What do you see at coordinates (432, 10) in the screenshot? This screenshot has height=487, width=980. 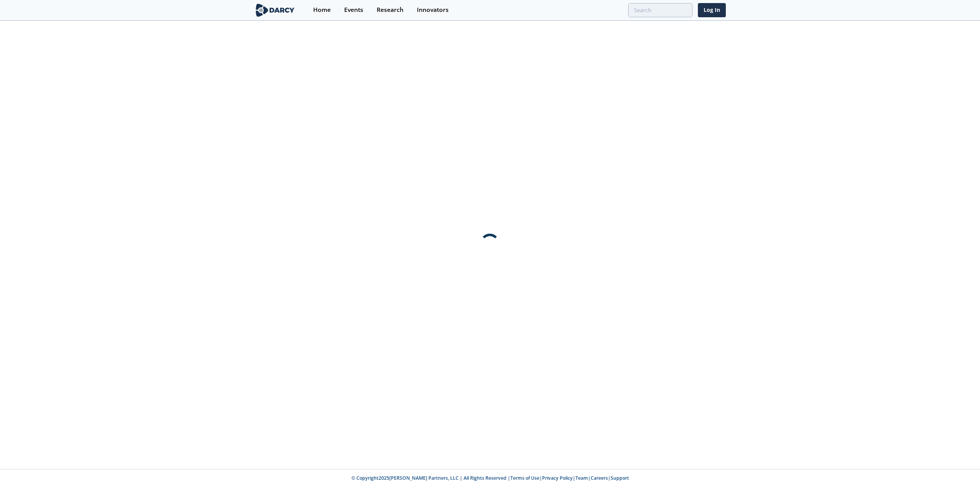 I see `div: Innovators` at bounding box center [432, 10].